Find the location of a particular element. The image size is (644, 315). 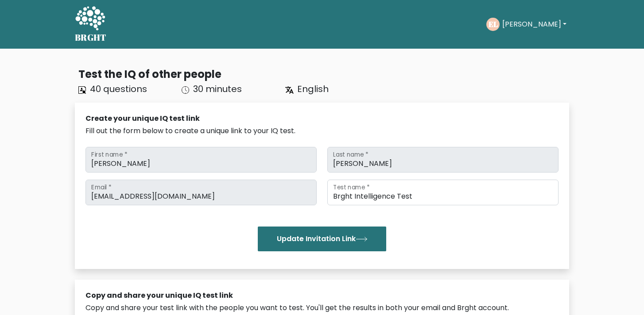

span: 40 questions is located at coordinates (118, 89).